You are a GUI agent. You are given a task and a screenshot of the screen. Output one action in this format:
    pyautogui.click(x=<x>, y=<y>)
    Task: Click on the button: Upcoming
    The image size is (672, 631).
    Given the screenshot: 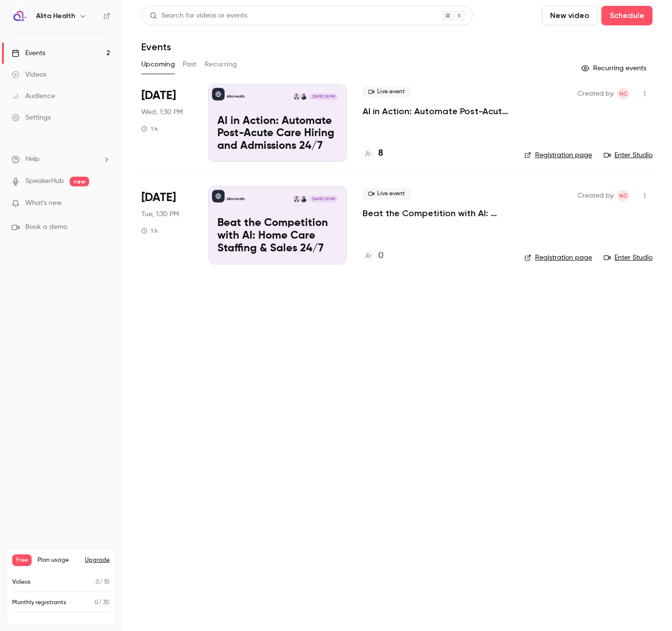 What is the action you would take?
    pyautogui.click(x=158, y=65)
    